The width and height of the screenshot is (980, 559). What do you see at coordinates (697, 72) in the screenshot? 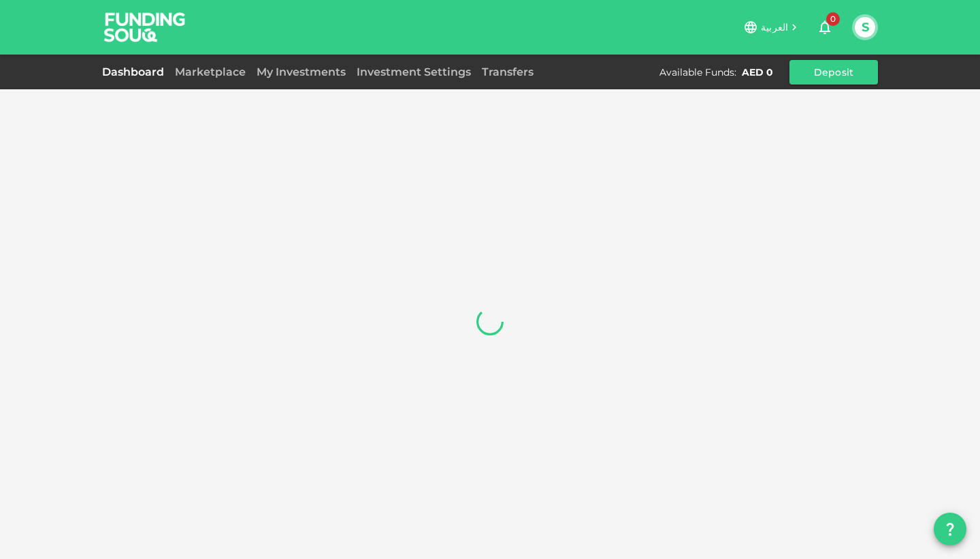
I see `div: Available Funds :` at bounding box center [697, 72].